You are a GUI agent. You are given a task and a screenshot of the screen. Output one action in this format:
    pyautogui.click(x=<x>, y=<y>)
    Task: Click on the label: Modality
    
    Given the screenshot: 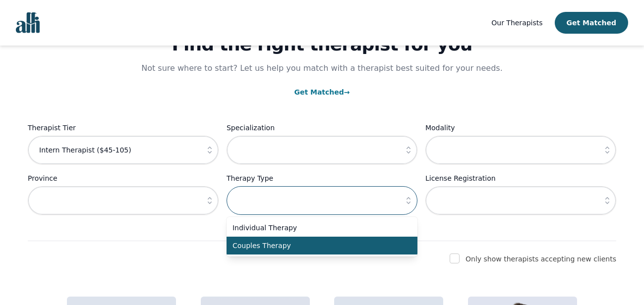 What is the action you would take?
    pyautogui.click(x=520, y=128)
    